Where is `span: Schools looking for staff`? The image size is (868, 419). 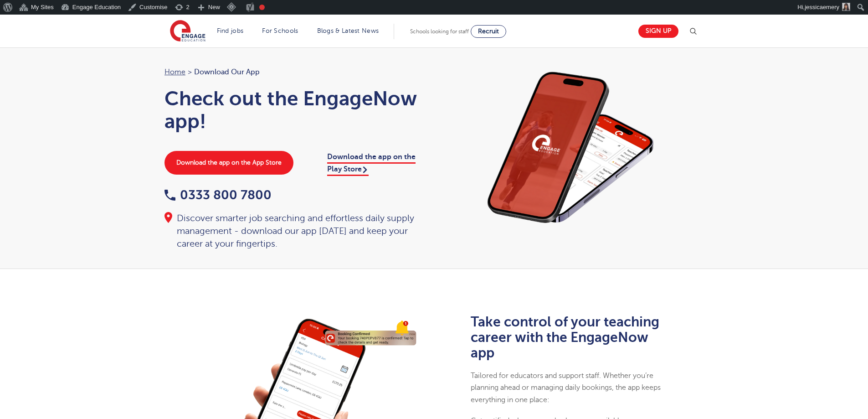
span: Schools looking for staff is located at coordinates (439, 31).